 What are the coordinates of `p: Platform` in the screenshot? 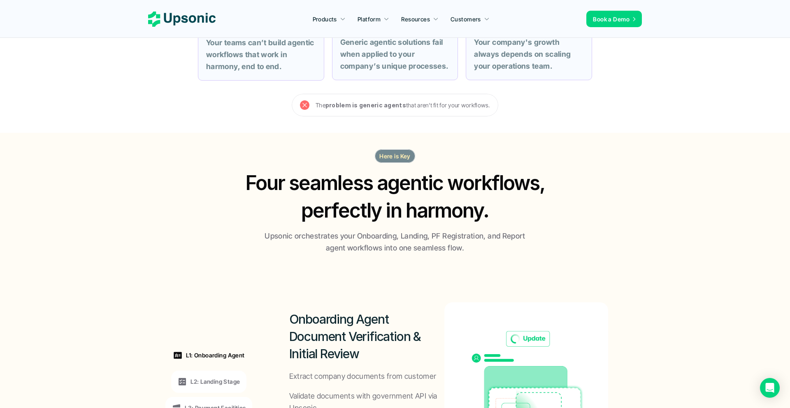 It's located at (369, 19).